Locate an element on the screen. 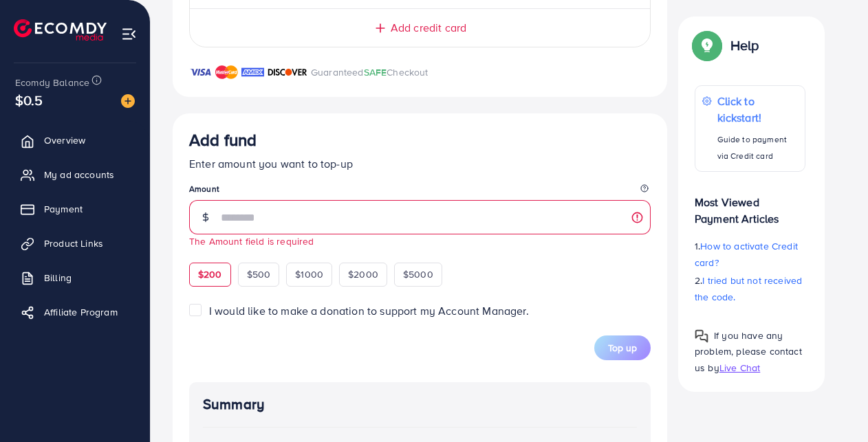 The width and height of the screenshot is (868, 442). span: $500 is located at coordinates (259, 275).